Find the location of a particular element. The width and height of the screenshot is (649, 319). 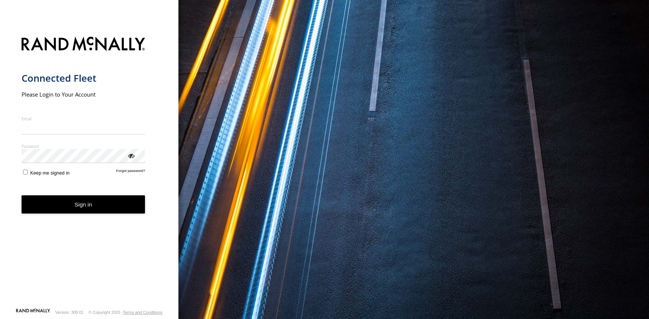

button: Sign in is located at coordinates (83, 205).